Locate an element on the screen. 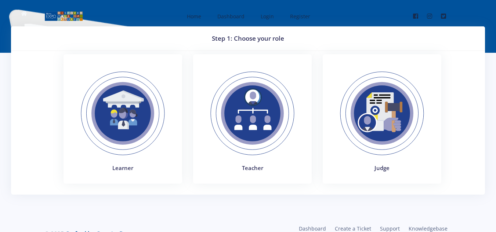  span: Home is located at coordinates (194, 16).